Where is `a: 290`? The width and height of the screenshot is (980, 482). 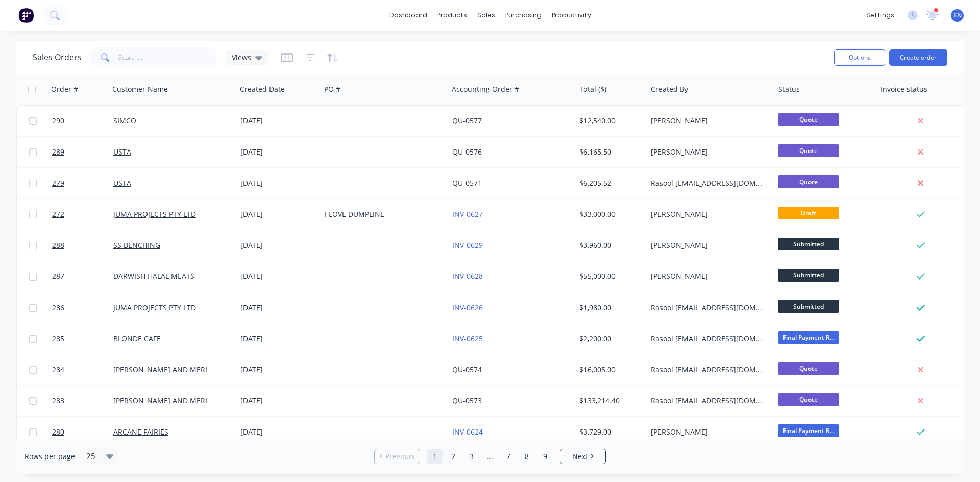
a: 290 is located at coordinates (83, 121).